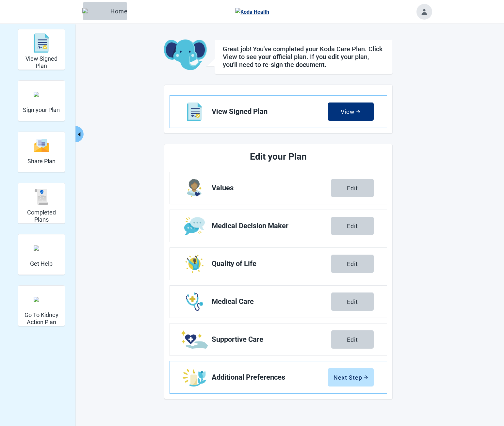 The width and height of the screenshot is (504, 426). Describe the element at coordinates (41, 49) in the screenshot. I see `div: View Signed Plan` at that location.